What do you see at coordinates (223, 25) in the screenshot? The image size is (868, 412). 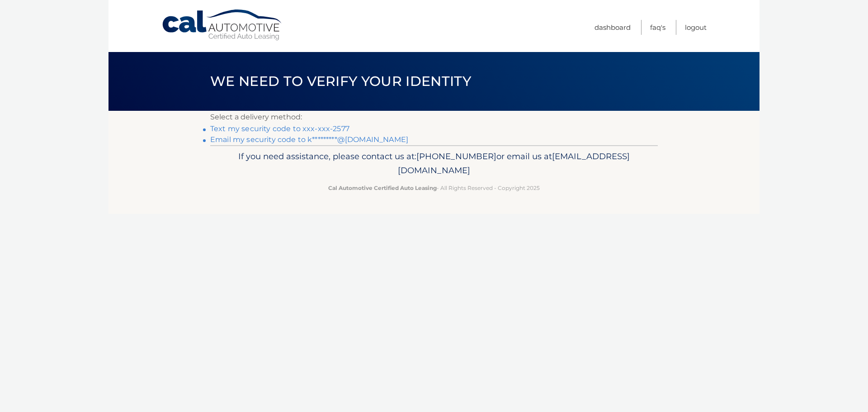 I see `a: Cal Automotive` at bounding box center [223, 25].